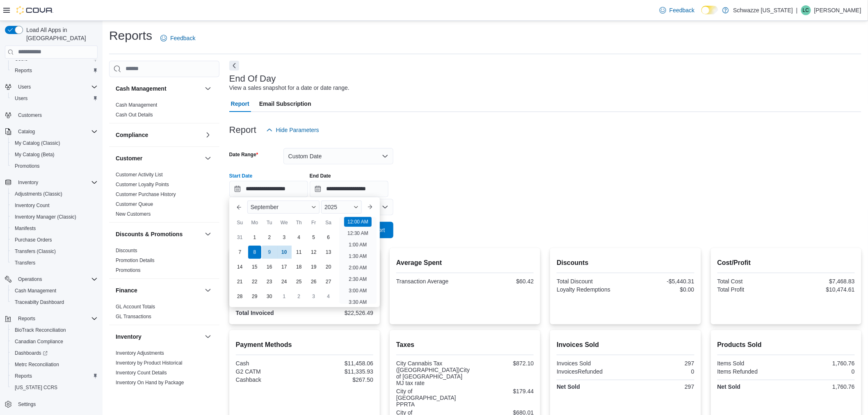 The width and height of the screenshot is (868, 415). Describe the element at coordinates (314, 282) in the screenshot. I see `div: day-26` at that location.